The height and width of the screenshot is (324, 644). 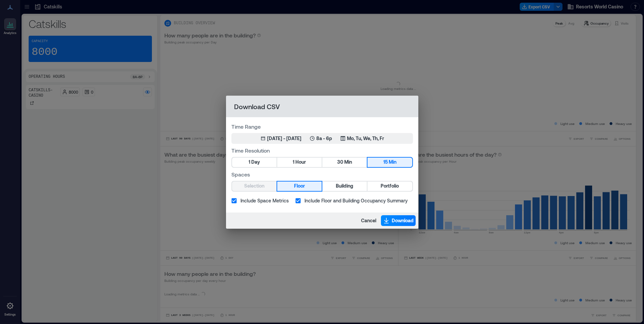 I want to click on label: Time Resolution, so click(x=322, y=150).